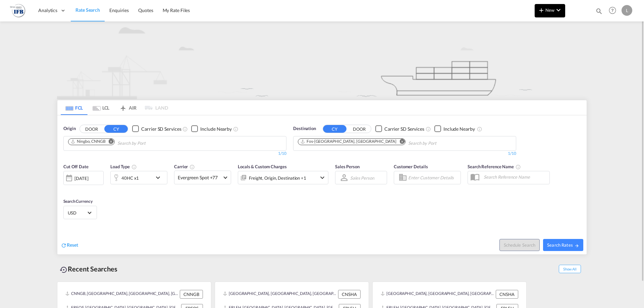 The height and width of the screenshot is (308, 644). I want to click on md-datepicker: Select, so click(66, 189).